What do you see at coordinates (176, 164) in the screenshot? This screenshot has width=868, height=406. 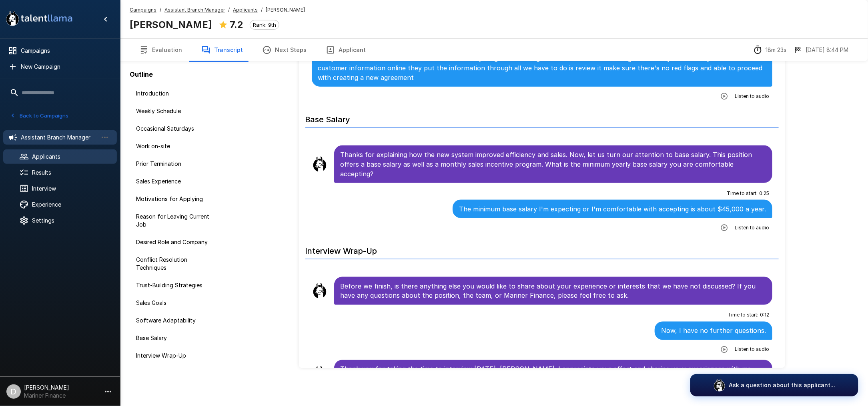 I see `span: Prior Termination` at bounding box center [176, 164].